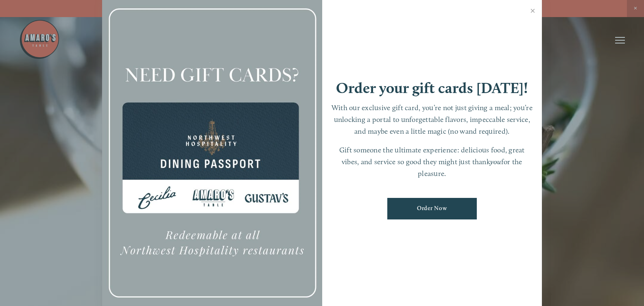  I want to click on p: Gift someone the ultimate experience: delicious food, great vibes, and service so good they might..., so click(432, 162).